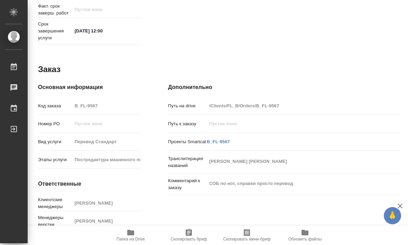 This screenshot has height=245, width=408. I want to click on p: Путь на drive, so click(187, 106).